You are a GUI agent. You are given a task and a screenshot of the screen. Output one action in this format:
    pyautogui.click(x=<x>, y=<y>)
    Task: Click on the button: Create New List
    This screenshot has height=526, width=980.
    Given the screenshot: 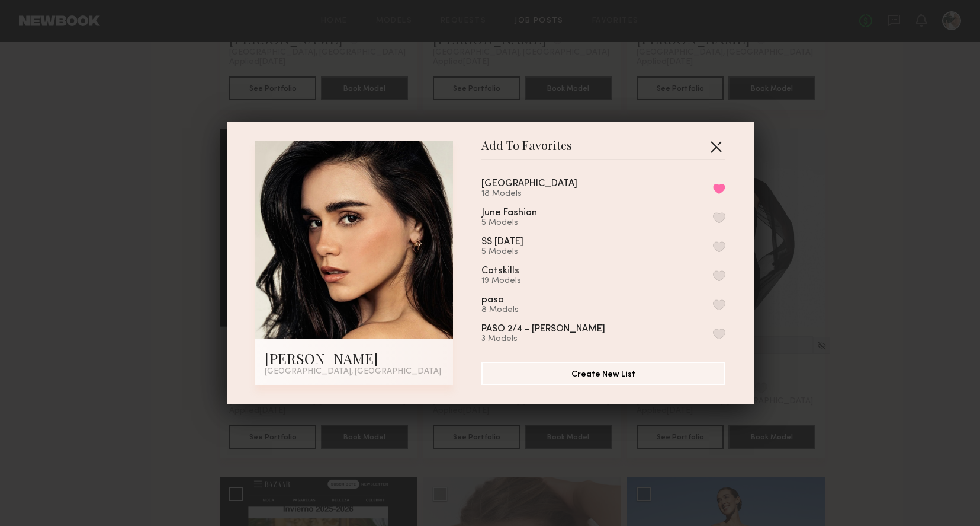 What is the action you would take?
    pyautogui.click(x=603, y=373)
    